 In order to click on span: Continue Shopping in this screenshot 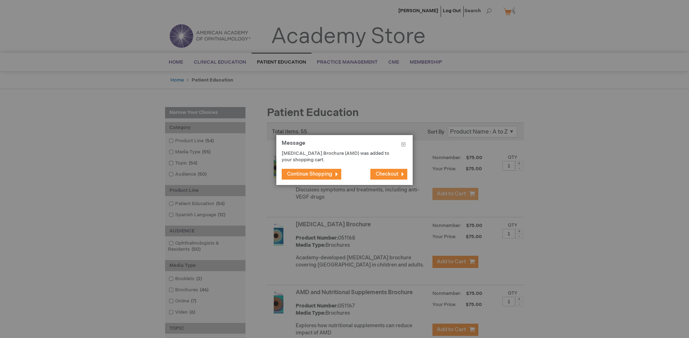, I will do `click(310, 174)`.